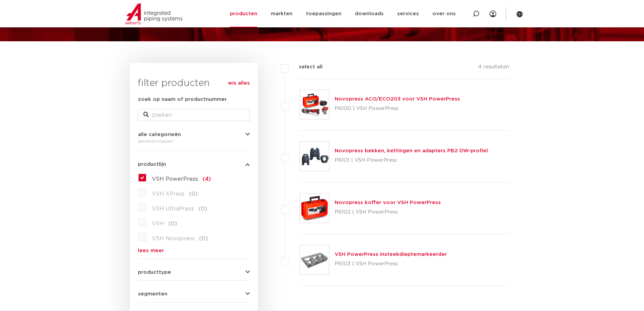 The width and height of the screenshot is (644, 311). Describe the element at coordinates (388, 202) in the screenshot. I see `a: Novopress koffer voor VSH PowerPress` at that location.